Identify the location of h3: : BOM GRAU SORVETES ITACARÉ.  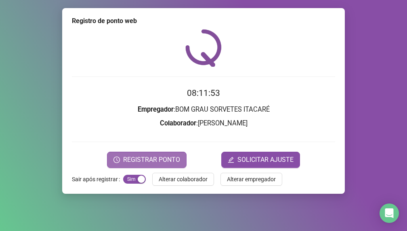
(204, 109).